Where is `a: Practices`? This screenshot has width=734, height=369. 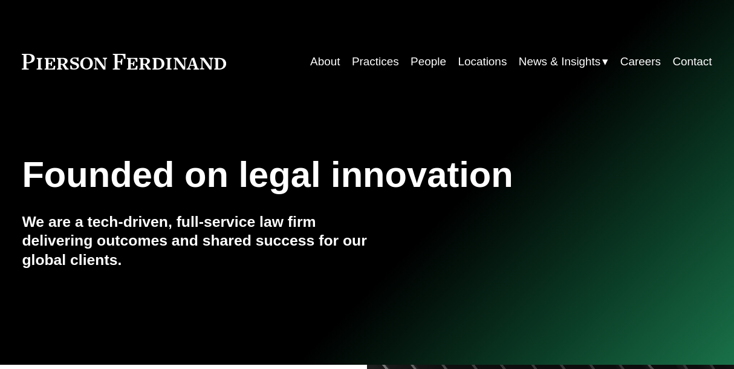 a: Practices is located at coordinates (375, 62).